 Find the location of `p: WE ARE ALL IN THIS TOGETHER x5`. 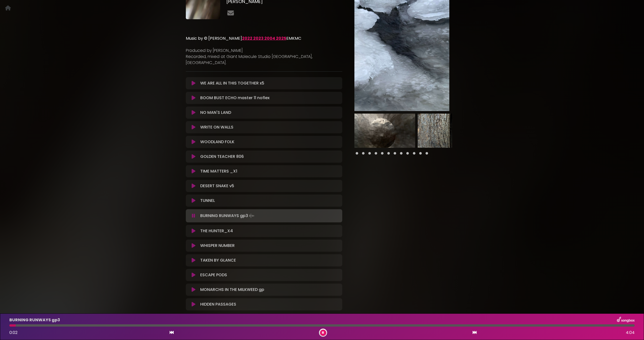

p: WE ARE ALL IN THIS TOGETHER x5 is located at coordinates (232, 83).